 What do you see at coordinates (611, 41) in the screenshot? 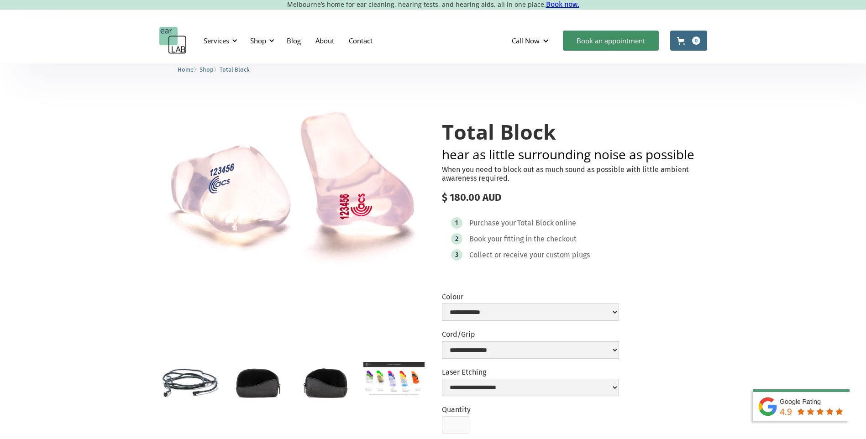
I see `a: Book an appointment` at bounding box center [611, 41].